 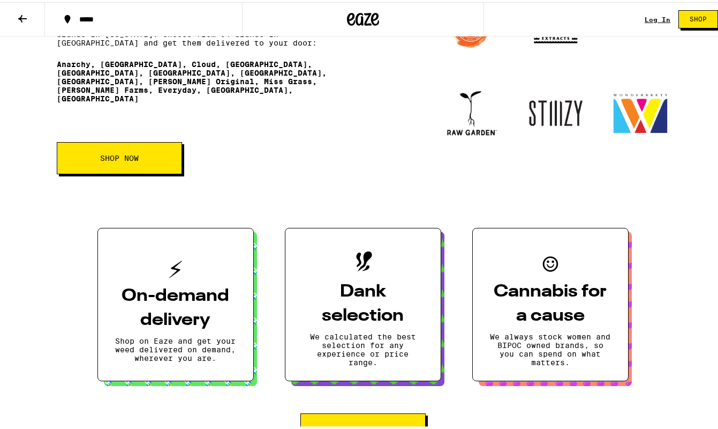 I want to click on button: Cannabis for a causeWe always stock women and BIPOC owned brands, so you can spend on what matters., so click(x=551, y=302).